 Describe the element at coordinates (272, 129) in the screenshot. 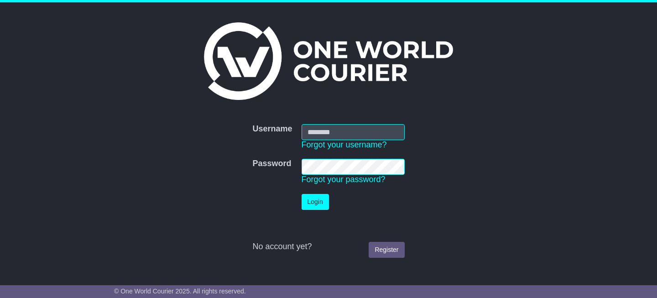

I see `label: Username` at that location.